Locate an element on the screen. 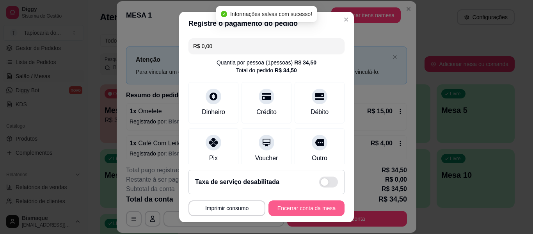  div: Dinheiro is located at coordinates (213, 112).